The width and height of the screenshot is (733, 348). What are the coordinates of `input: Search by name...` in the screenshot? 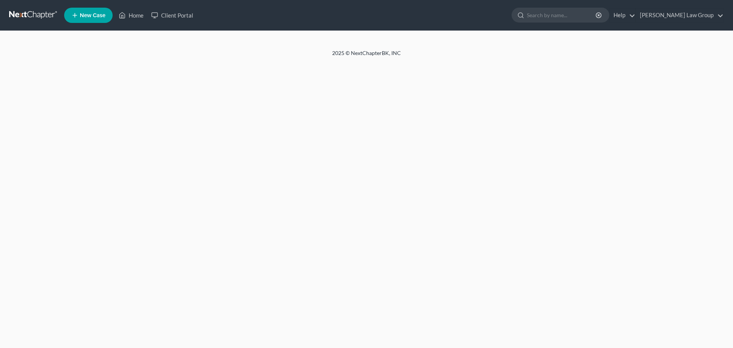 It's located at (561, 15).